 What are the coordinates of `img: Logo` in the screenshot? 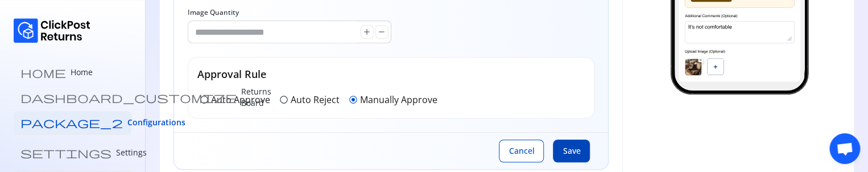 It's located at (51, 30).